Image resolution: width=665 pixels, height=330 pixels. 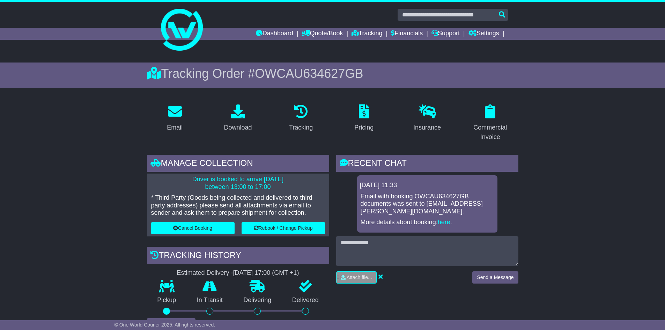 I want to click on div: Download, so click(x=238, y=127).